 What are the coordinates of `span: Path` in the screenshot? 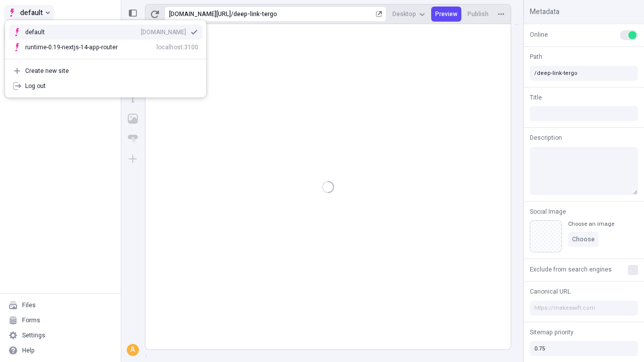 It's located at (535, 57).